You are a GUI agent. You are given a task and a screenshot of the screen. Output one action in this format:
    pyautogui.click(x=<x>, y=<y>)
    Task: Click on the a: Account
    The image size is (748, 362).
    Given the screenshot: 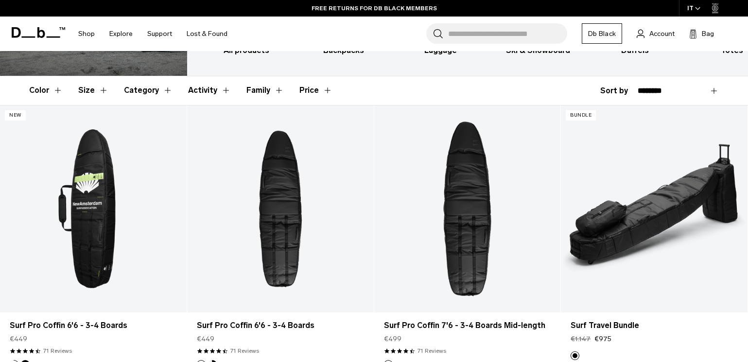 What is the action you would take?
    pyautogui.click(x=656, y=34)
    